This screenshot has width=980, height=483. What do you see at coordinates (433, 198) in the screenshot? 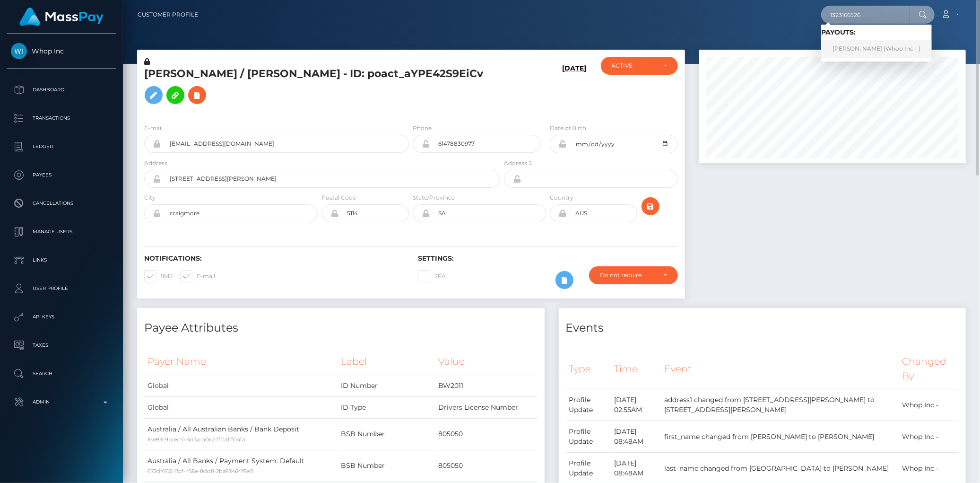
I see `label: State/Province` at bounding box center [433, 198].